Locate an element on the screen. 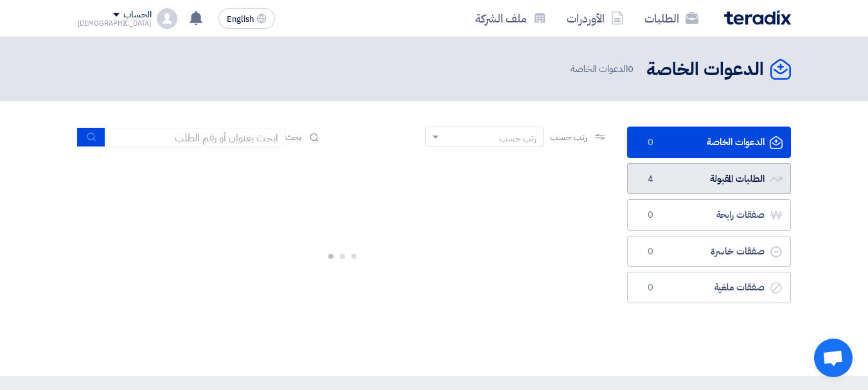 Image resolution: width=868 pixels, height=390 pixels. a: صفقات رابحة0 is located at coordinates (709, 215).